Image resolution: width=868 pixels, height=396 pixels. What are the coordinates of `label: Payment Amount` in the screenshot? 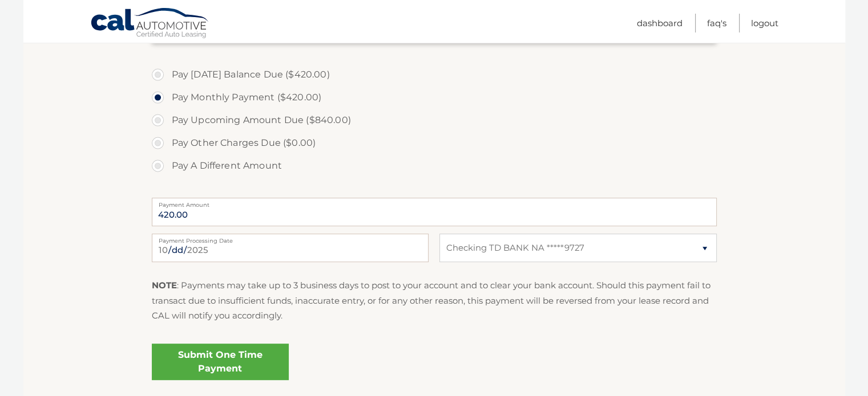 It's located at (434, 202).